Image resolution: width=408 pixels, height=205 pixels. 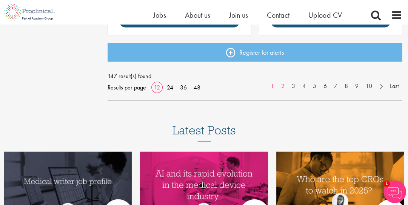 What do you see at coordinates (356, 86) in the screenshot?
I see `a: 9` at bounding box center [356, 86].